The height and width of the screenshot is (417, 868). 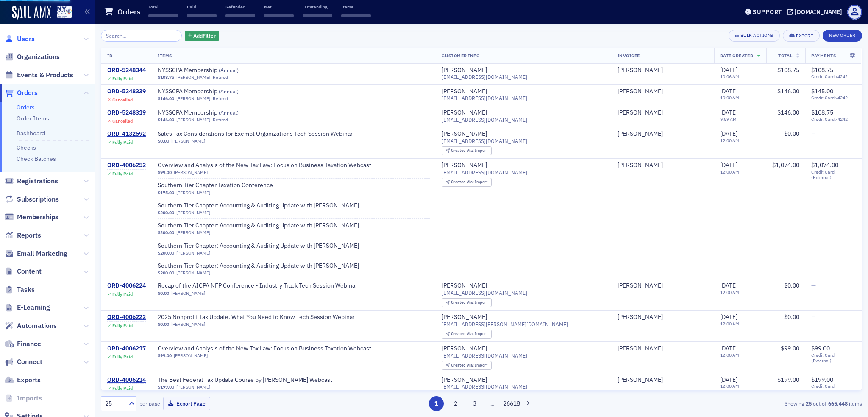 What do you see at coordinates (126, 113) in the screenshot?
I see `div: ORD-5248319` at bounding box center [126, 113].